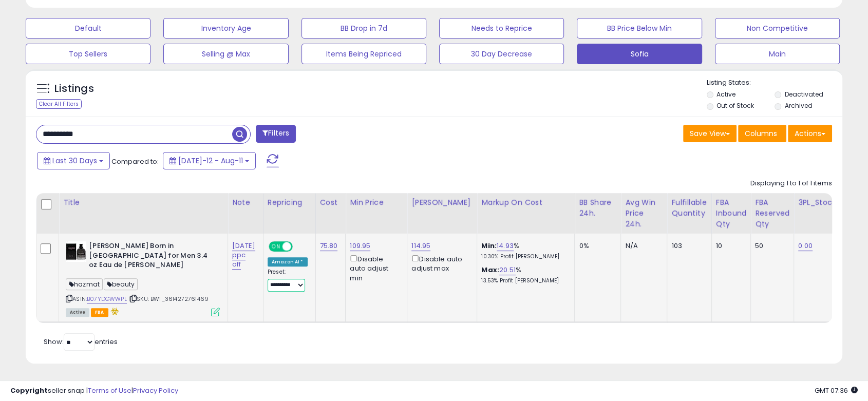  Describe the element at coordinates (287, 280) in the screenshot. I see `div: Preset:` at that location.